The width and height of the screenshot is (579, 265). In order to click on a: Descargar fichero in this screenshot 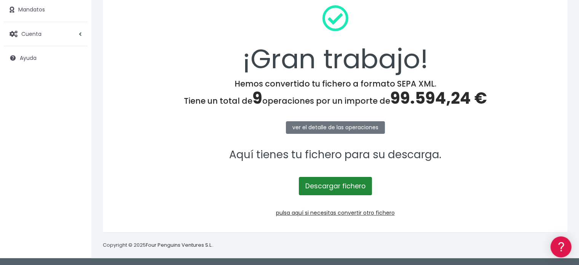, I will do `click(335, 186)`.